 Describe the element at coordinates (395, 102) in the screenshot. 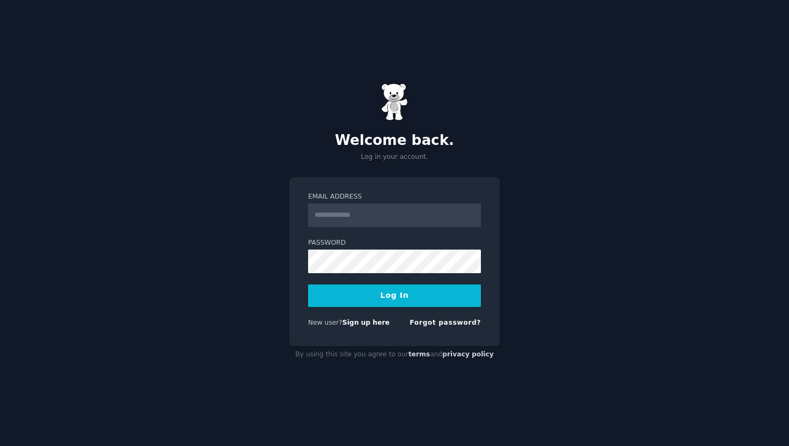

I see `img: Gummy Bear` at that location.